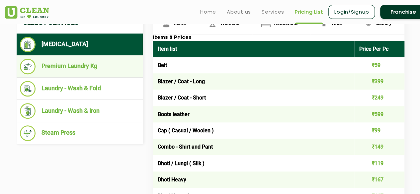 This screenshot has width=420, height=194. I want to click on a: Login/Signup, so click(351, 12).